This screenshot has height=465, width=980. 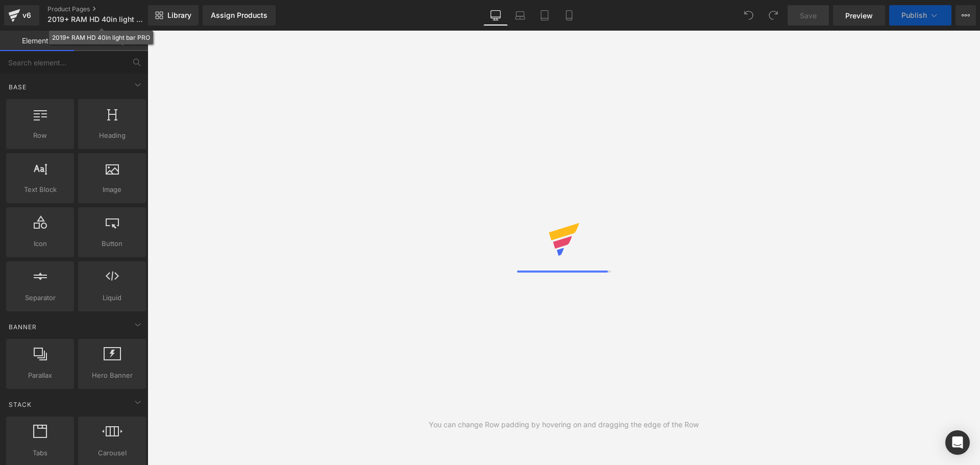 I want to click on a: Mobile, so click(x=569, y=15).